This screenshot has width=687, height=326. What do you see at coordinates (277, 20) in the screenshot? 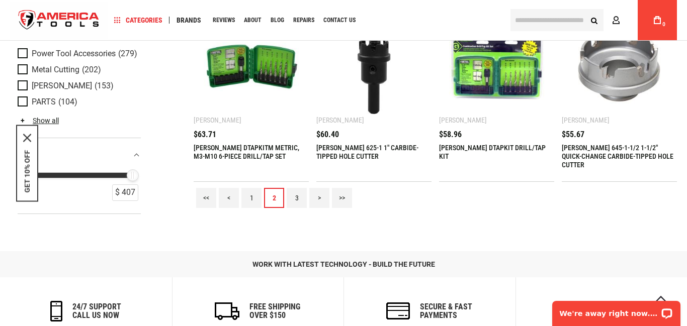
I see `span: Blog` at bounding box center [277, 20].